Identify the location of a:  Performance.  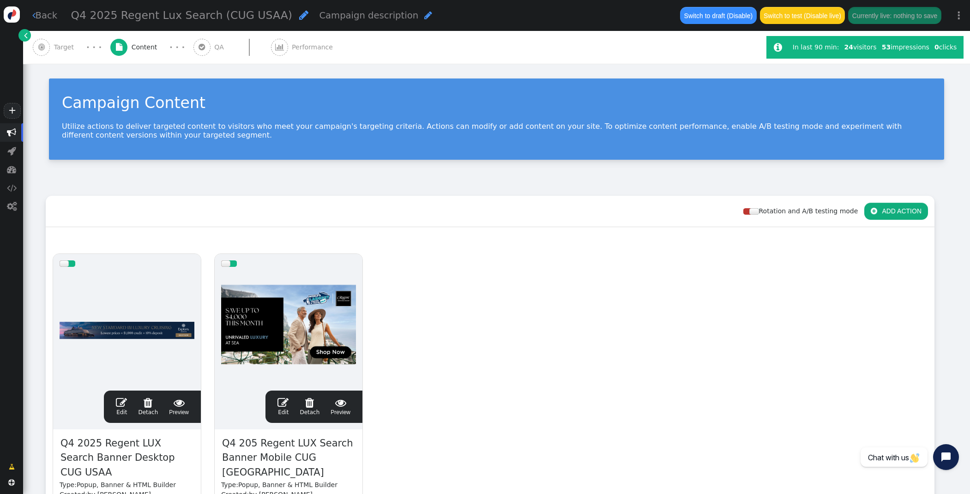
(312, 47).